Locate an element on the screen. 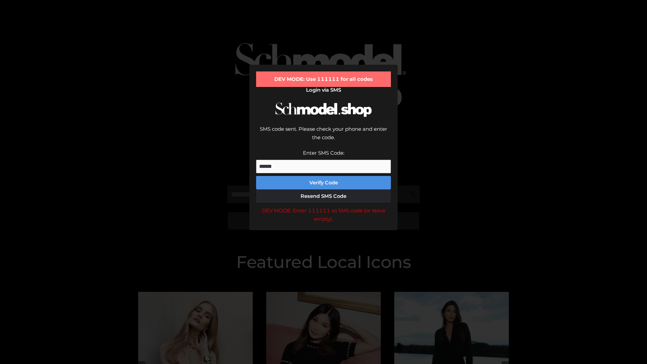  button: Verify Code is located at coordinates (323, 183).